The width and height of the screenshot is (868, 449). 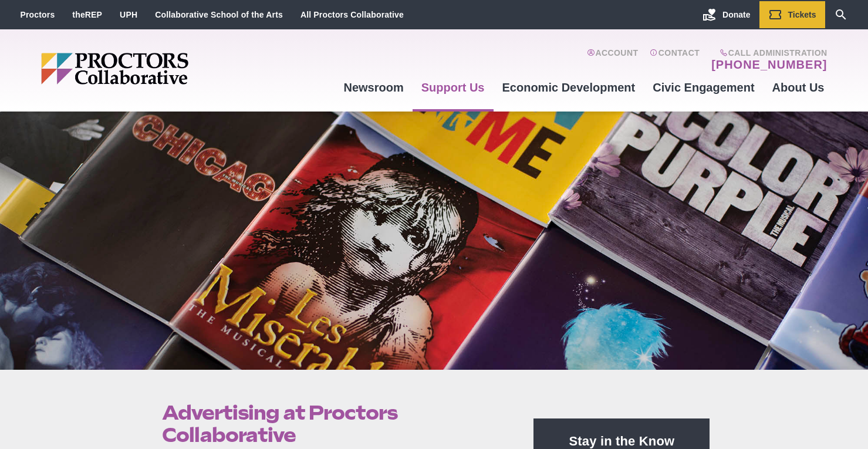 I want to click on a: Account, so click(x=612, y=60).